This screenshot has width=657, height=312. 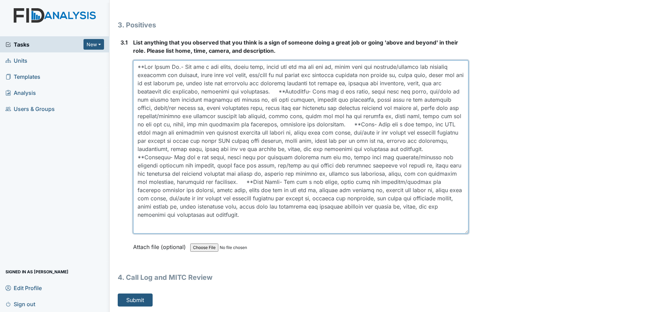 I want to click on span: Units, so click(x=16, y=60).